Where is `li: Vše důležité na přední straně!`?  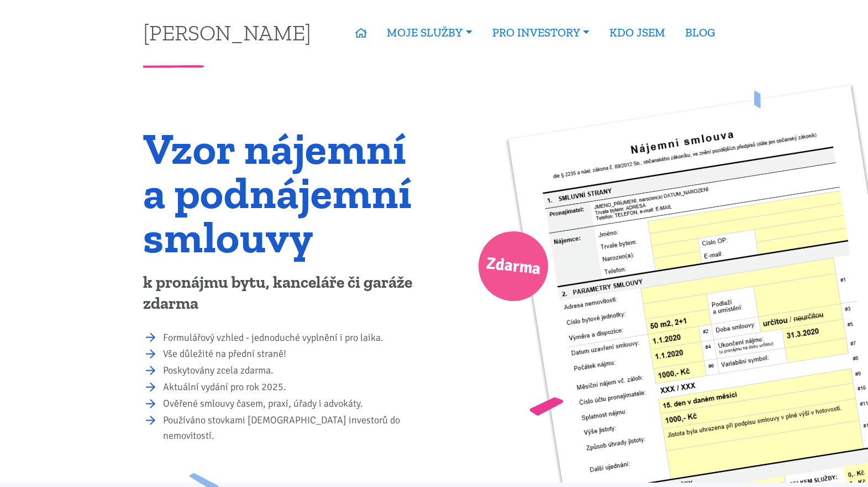 li: Vše důležité na přední straně! is located at coordinates (295, 354).